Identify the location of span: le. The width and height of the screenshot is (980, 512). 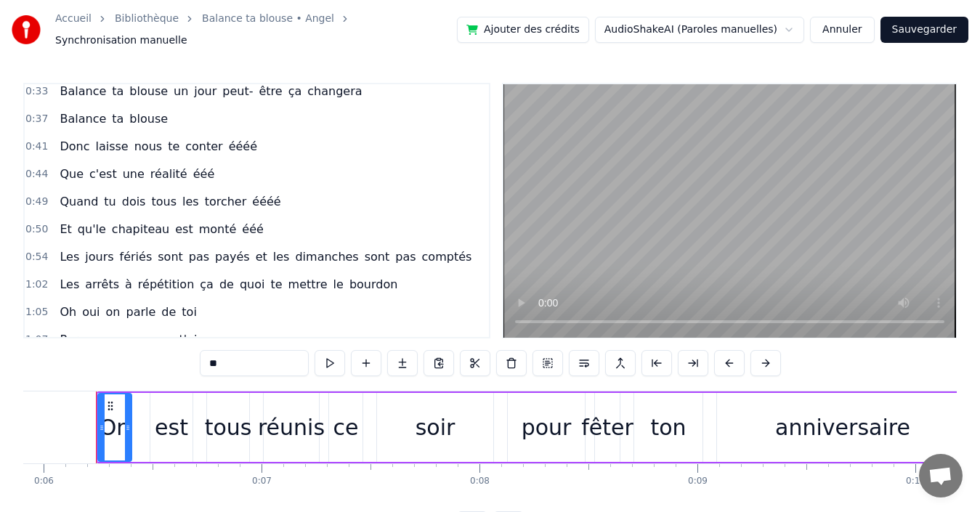
(338, 284).